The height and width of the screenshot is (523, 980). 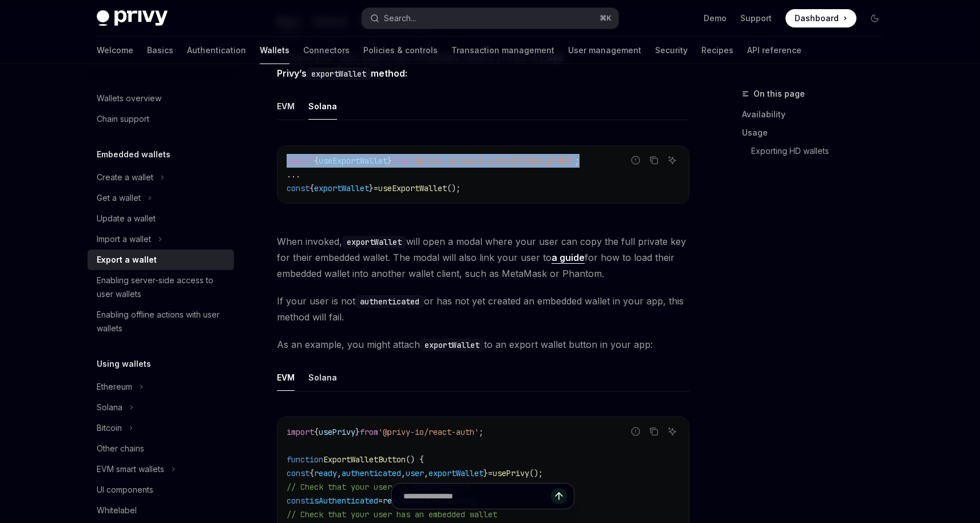 I want to click on div: Chain support, so click(x=123, y=119).